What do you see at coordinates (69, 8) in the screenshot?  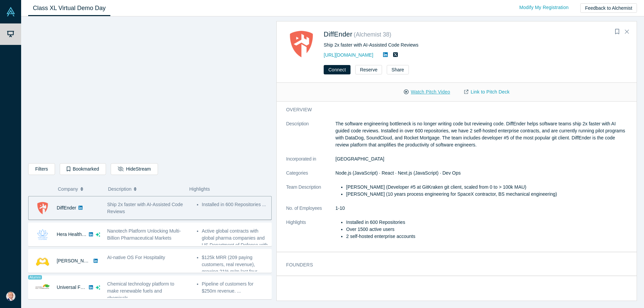 I see `a: Class XL Virtual Demo Day` at bounding box center [69, 8].